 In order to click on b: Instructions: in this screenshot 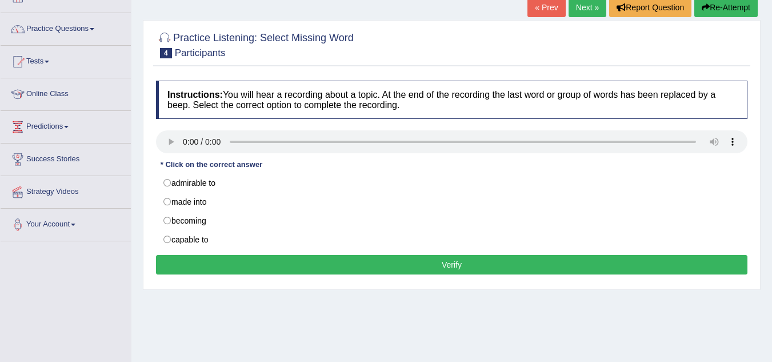, I will do `click(195, 94)`.